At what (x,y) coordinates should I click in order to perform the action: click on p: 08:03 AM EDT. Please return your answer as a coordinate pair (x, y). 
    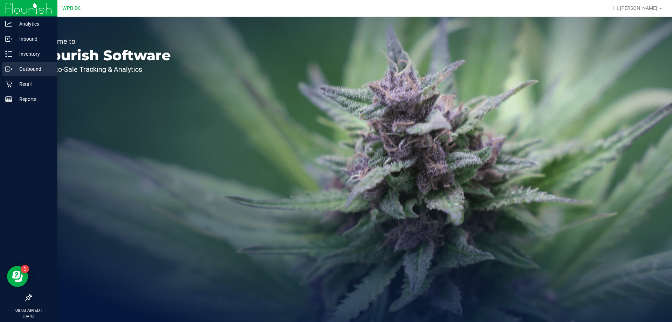
    Looking at the image, I should click on (29, 310).